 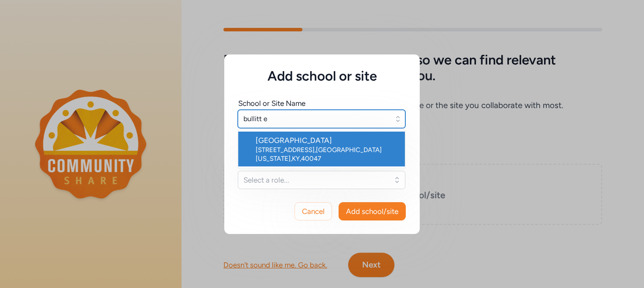 I want to click on span: Cancel, so click(x=313, y=212).